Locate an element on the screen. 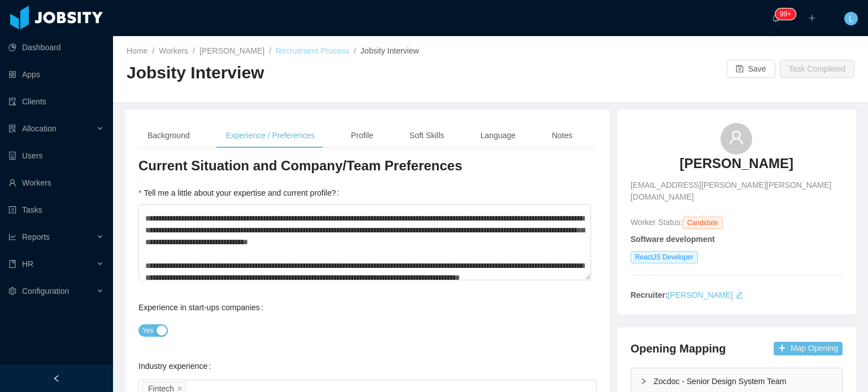 The height and width of the screenshot is (392, 868). strong: Software development is located at coordinates (673, 239).